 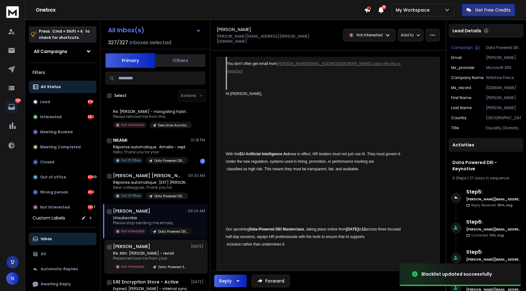 I want to click on a: 7326, so click(x=12, y=107).